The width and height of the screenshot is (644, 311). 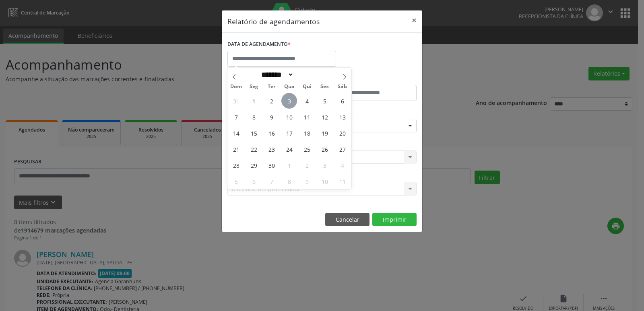 I want to click on span: Setembro 3, 2025, so click(x=289, y=101).